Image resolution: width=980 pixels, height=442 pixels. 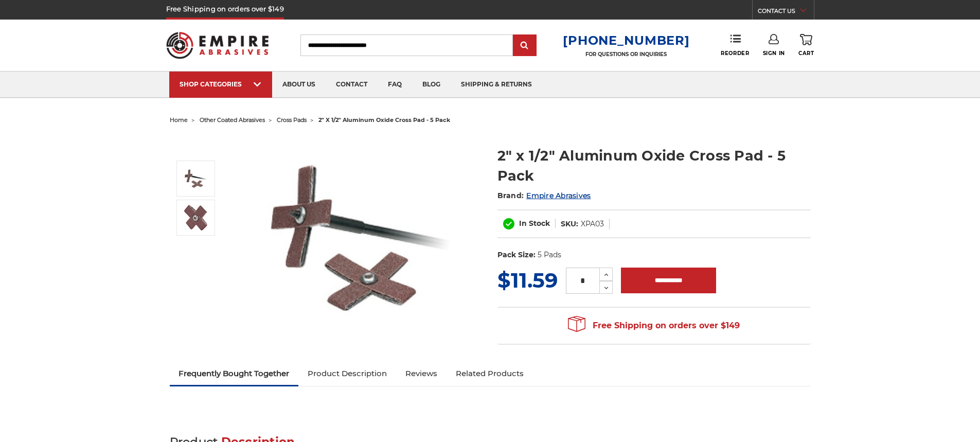 I want to click on a: contact, so click(x=352, y=84).